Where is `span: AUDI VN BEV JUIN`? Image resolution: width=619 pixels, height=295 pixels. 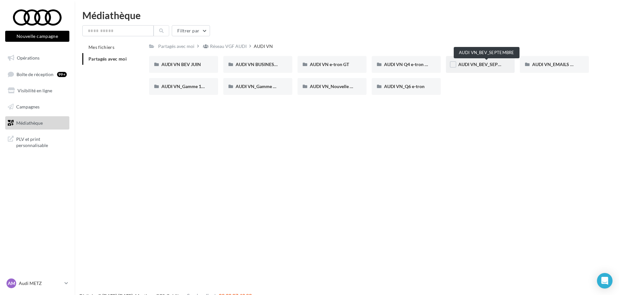
span: AUDI VN BEV JUIN is located at coordinates (181, 64).